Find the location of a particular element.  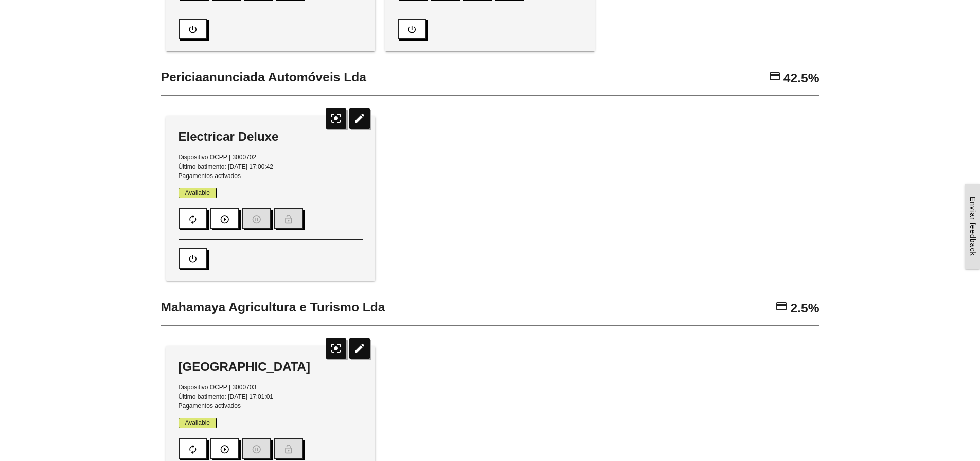

span: Mahamaya Agricultura e Turismo Lda is located at coordinates (273, 306).